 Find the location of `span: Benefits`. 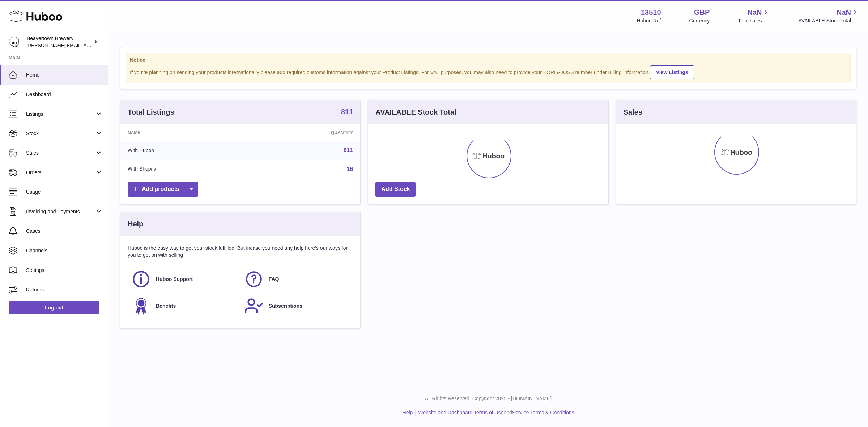

span: Benefits is located at coordinates (165, 306).